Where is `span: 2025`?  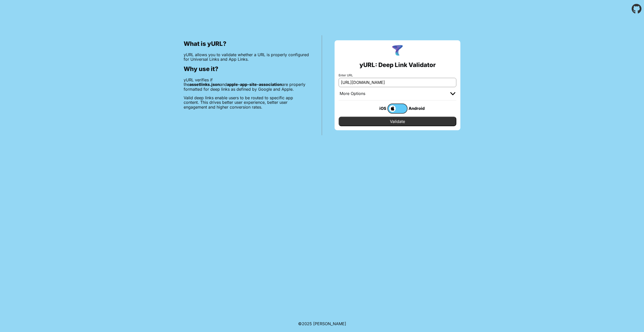
span: 2025 is located at coordinates (307, 324).